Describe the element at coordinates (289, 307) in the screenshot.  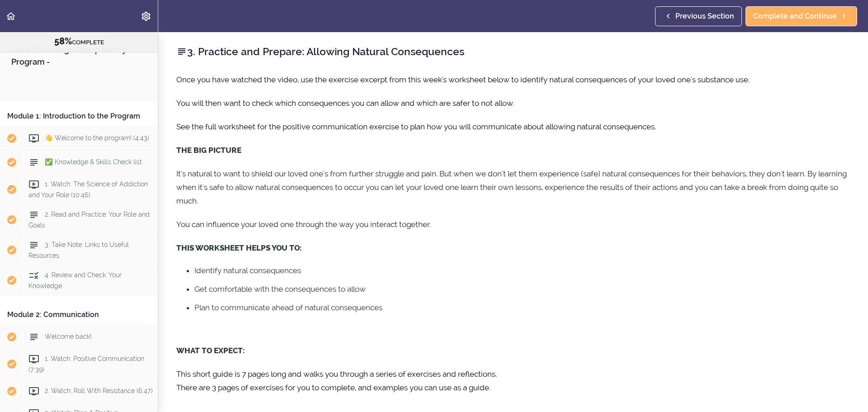
I see `span: Plan to communicate ahead of natural consequences` at that location.